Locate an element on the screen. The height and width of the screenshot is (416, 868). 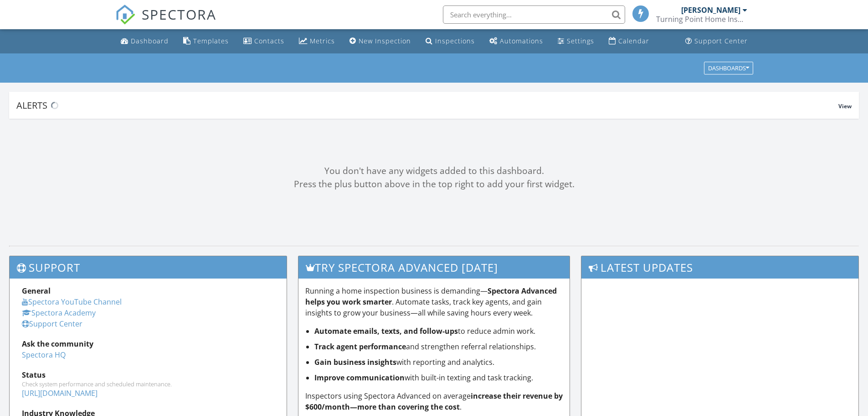
strong: Improve communication is located at coordinates (360, 377).